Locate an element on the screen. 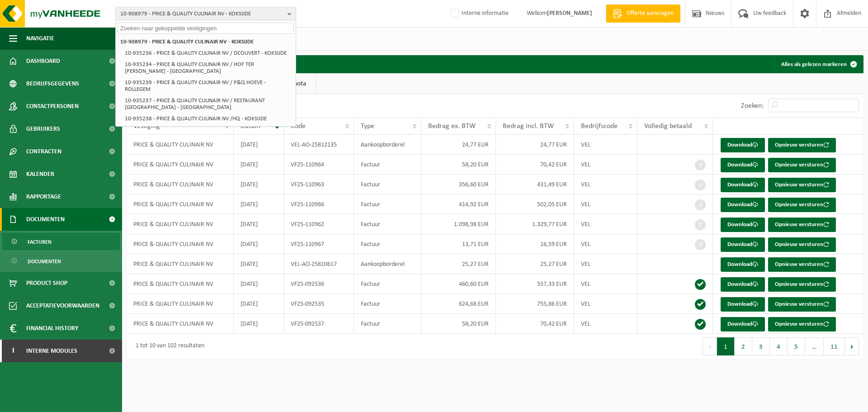 This screenshot has width=868, height=412. span: Gebruikers is located at coordinates (43, 129).